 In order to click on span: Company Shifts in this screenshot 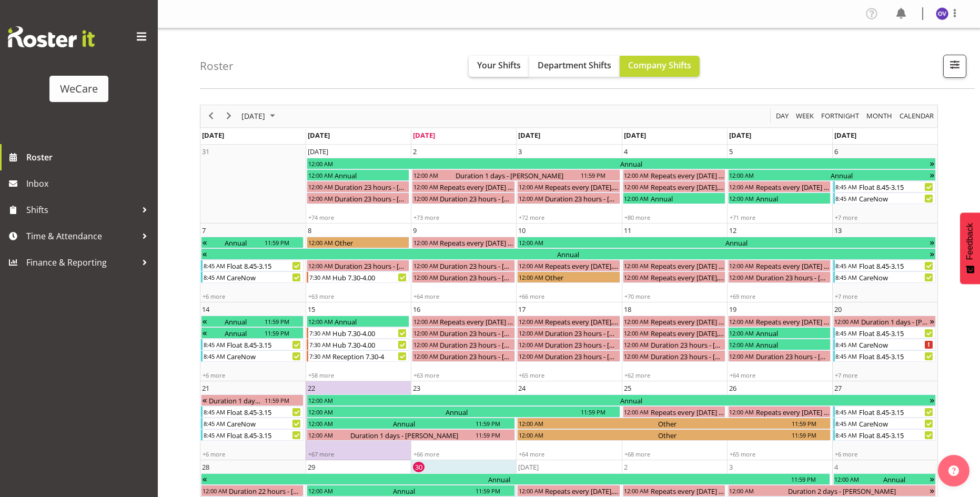, I will do `click(659, 65)`.